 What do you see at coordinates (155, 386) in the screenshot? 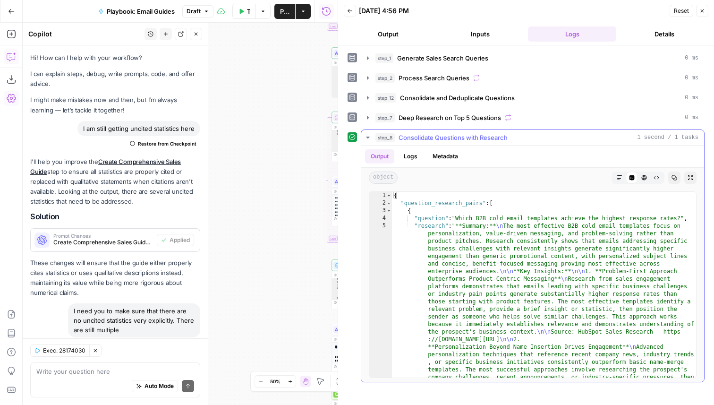
I see `button: Auto Mode` at bounding box center [155, 386].